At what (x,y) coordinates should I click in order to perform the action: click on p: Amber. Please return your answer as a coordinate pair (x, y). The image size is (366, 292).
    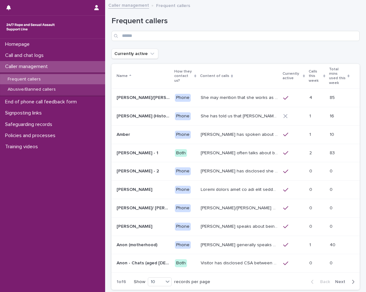
    Looking at the image, I should click on (124, 134).